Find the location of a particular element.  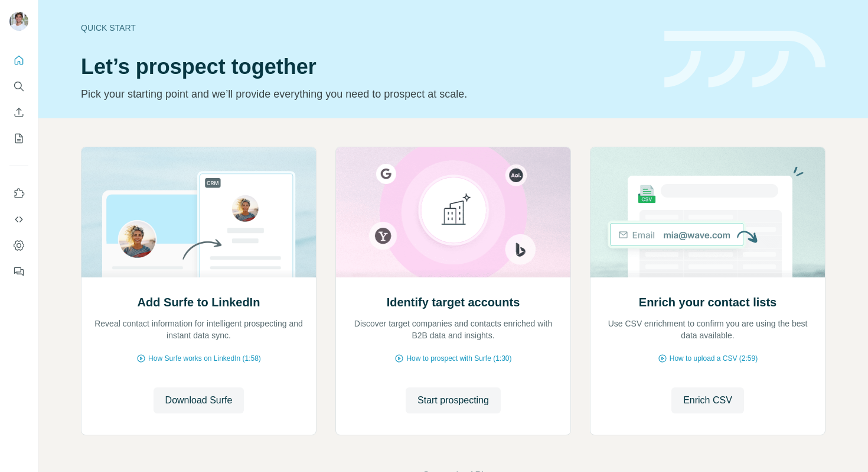

div: Quick start is located at coordinates (365, 27).